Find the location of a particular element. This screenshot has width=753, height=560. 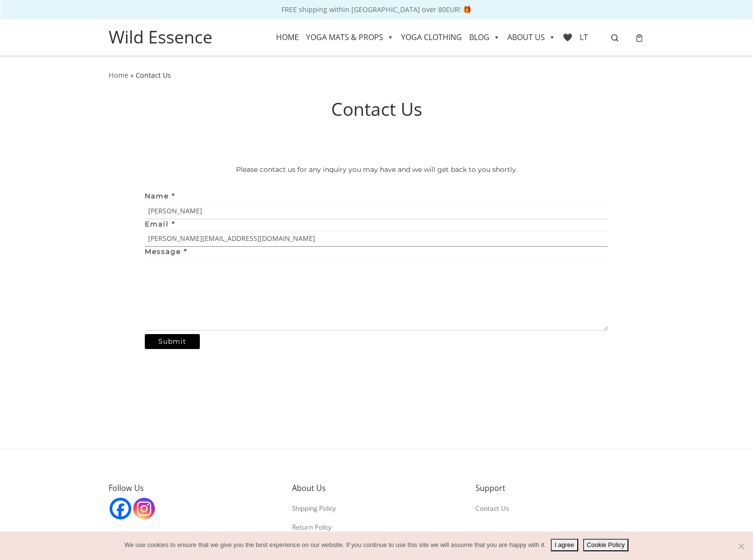

a: YOGA MATS & PROPS is located at coordinates (350, 37).